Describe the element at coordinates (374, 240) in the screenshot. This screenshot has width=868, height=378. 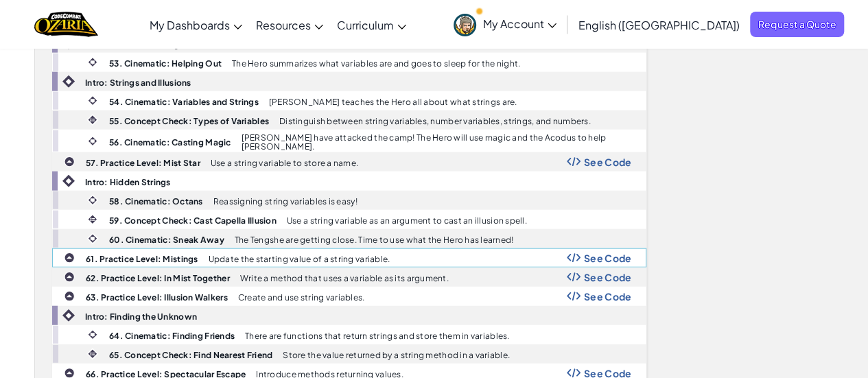
I see `p: The Tengshe are getting close. Time to use what the Hero has learned!` at that location.